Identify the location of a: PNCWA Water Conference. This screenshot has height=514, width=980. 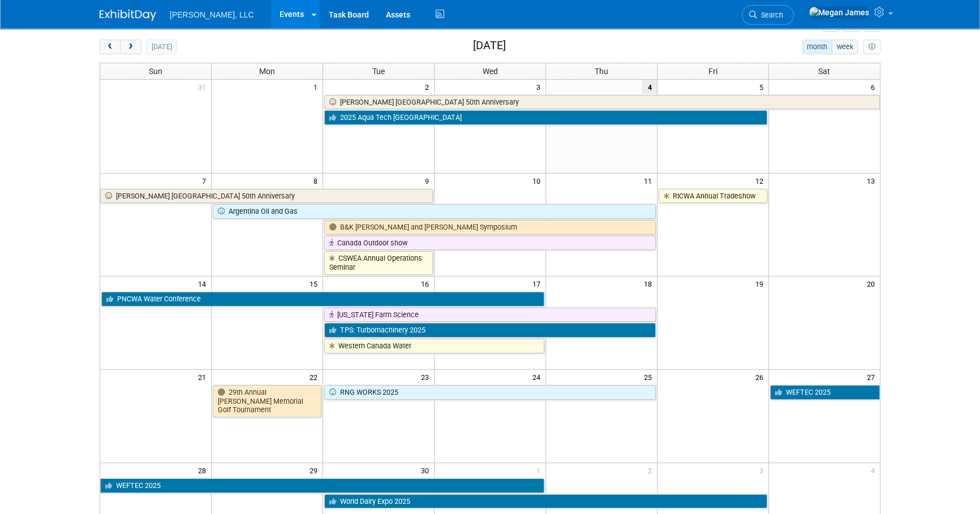
(323, 299).